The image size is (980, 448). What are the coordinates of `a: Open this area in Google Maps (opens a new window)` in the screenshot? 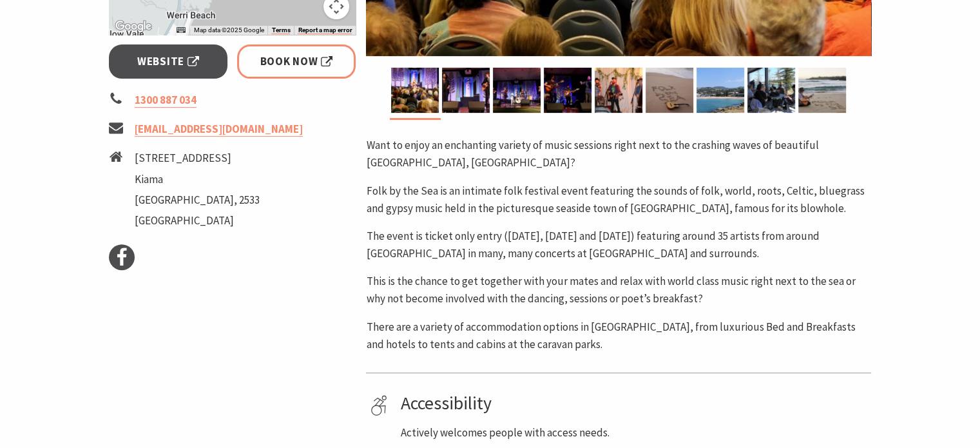 It's located at (134, 26).